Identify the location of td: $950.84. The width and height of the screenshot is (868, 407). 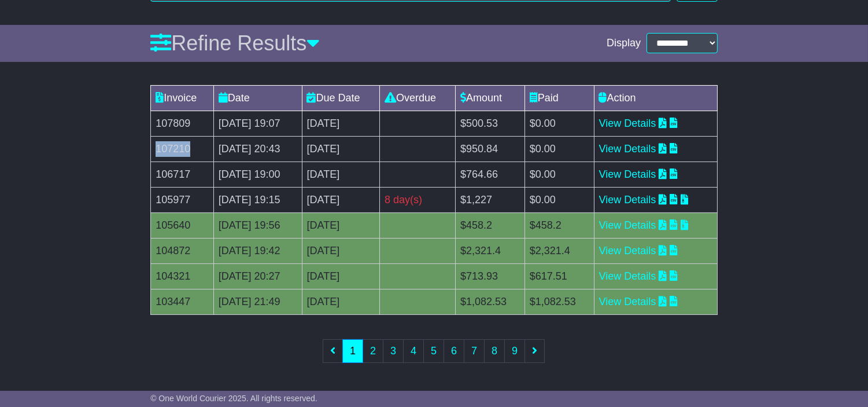
(490, 148).